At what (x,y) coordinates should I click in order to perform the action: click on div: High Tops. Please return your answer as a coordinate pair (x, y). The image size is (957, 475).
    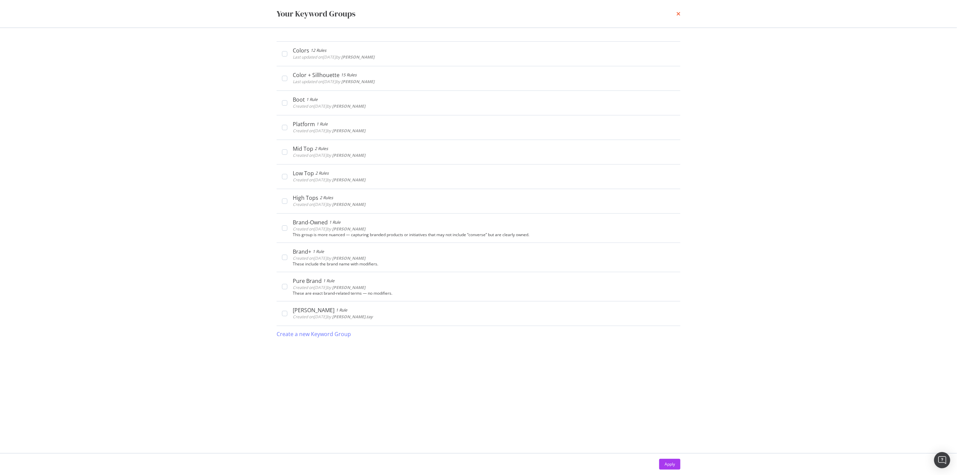
    Looking at the image, I should click on (306, 198).